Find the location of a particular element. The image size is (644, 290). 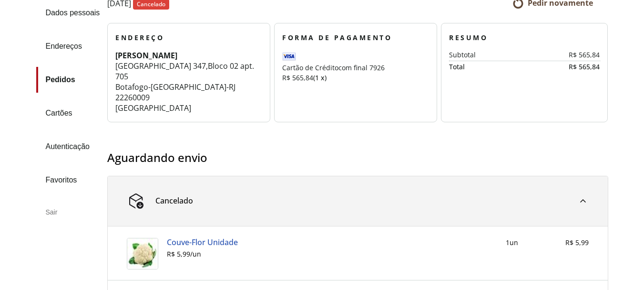

div: Subtotal is located at coordinates (494, 55).